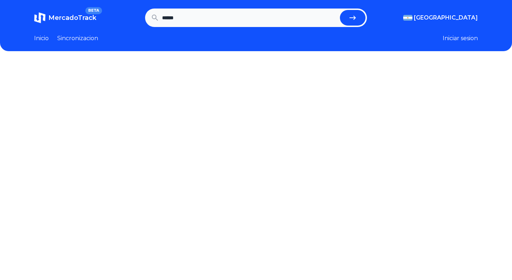 Image resolution: width=512 pixels, height=280 pixels. Describe the element at coordinates (72, 18) in the screenshot. I see `span: MercadoTrack` at that location.